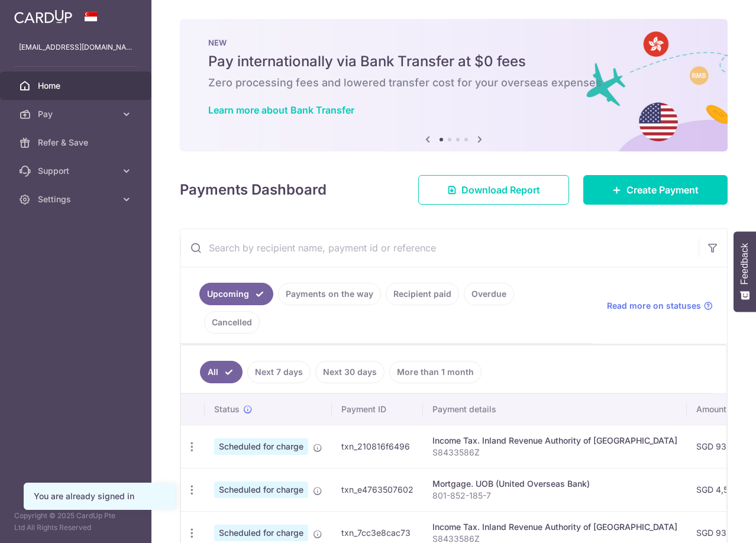 The width and height of the screenshot is (756, 543). What do you see at coordinates (500, 190) in the screenshot?
I see `span: Download Report` at bounding box center [500, 190].